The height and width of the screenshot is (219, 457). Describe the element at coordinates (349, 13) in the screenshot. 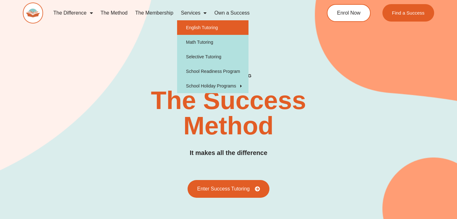

I see `span: Enrol Now` at that location.